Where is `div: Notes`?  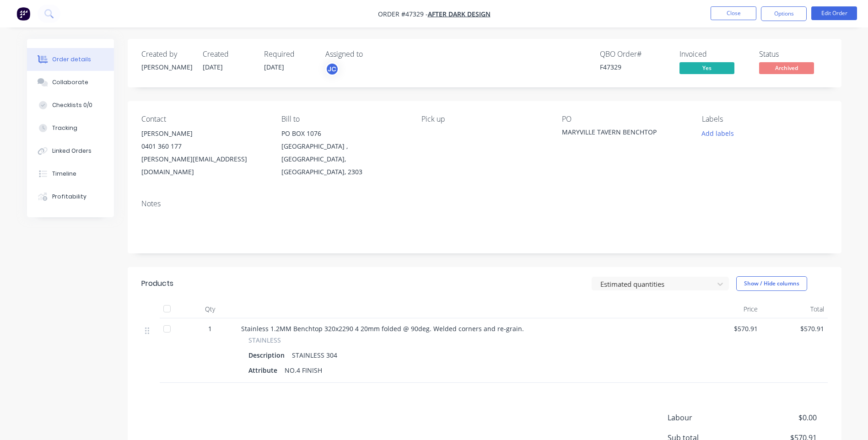
div: Notes is located at coordinates (485, 204).